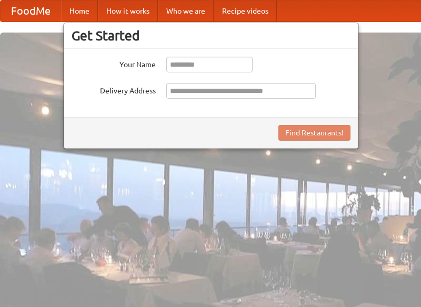 This screenshot has height=307, width=421. What do you see at coordinates (114, 63) in the screenshot?
I see `label: Your Name` at bounding box center [114, 63].